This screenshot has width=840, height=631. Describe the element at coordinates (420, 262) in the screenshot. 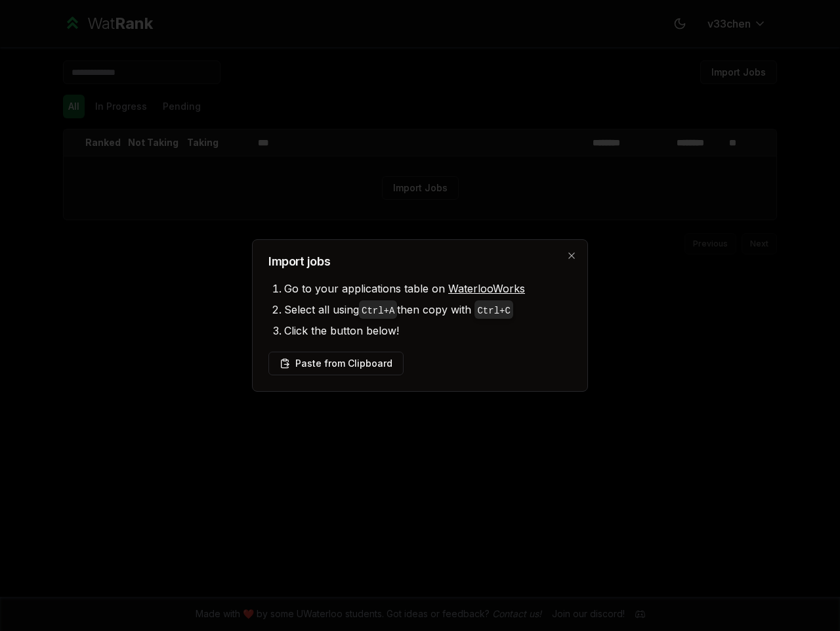

I see `h2: Import jobs` at that location.